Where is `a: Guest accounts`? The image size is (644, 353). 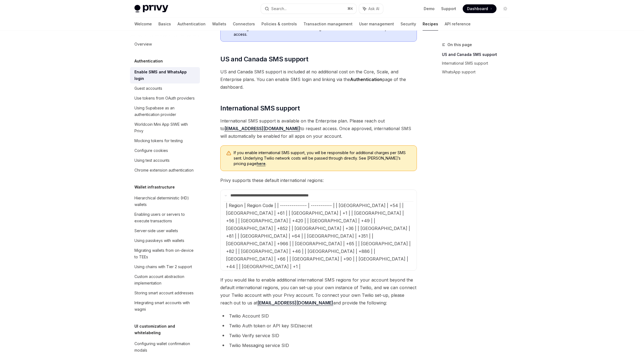
a: Guest accounts is located at coordinates (165, 88).